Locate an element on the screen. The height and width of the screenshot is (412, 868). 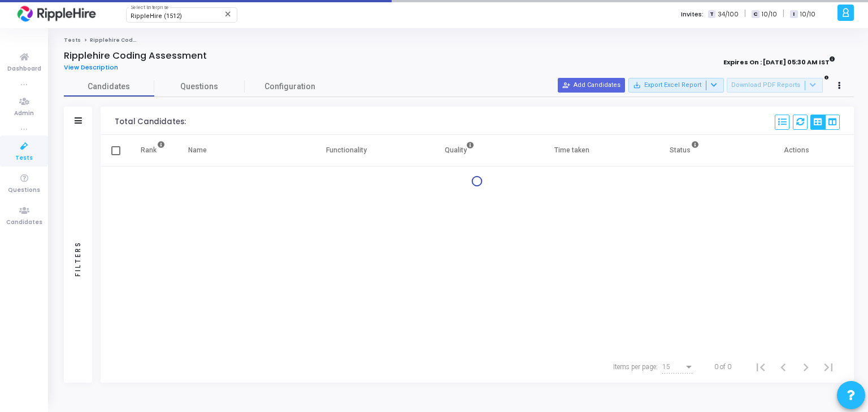
mat-icon: person_add_alt is located at coordinates (566, 85).